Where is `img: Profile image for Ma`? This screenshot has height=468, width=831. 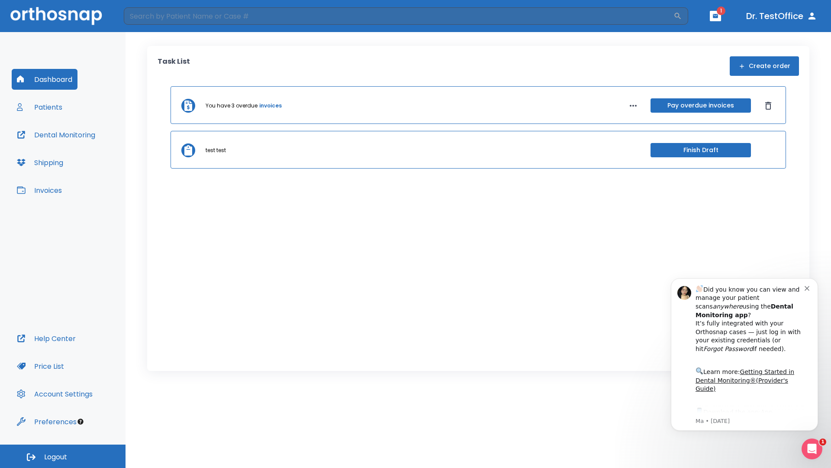
img: Profile image for Ma is located at coordinates (26, 26).